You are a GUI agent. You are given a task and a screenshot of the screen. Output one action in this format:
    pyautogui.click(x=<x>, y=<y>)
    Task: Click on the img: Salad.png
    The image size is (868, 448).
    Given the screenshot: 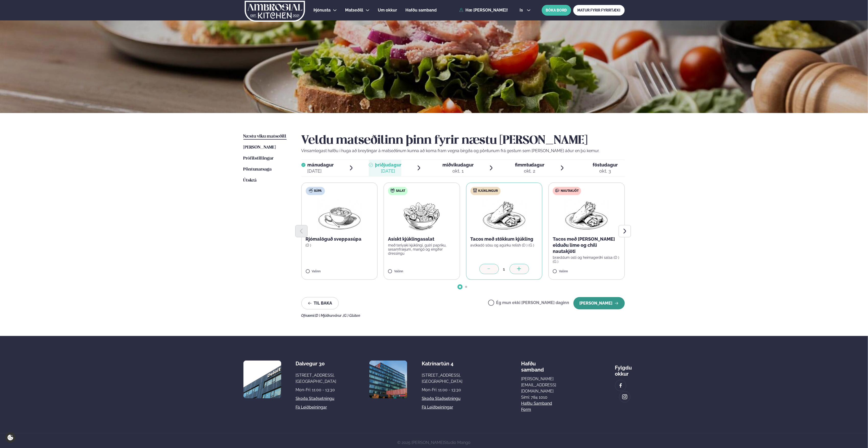 What is the action you would take?
    pyautogui.click(x=422, y=215)
    